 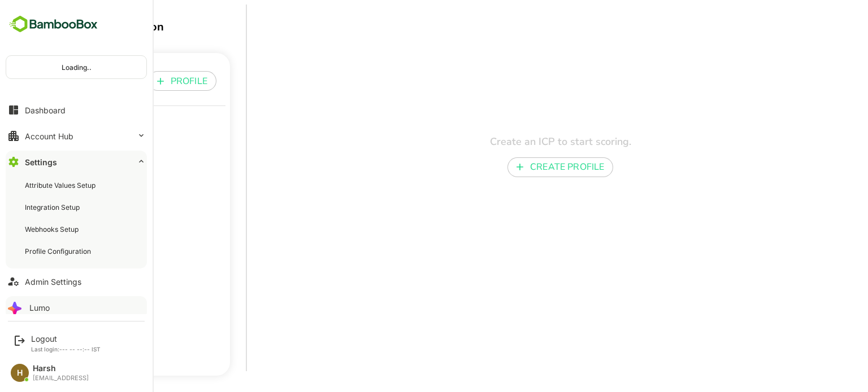 What do you see at coordinates (76, 308) in the screenshot?
I see `button: Lumo` at bounding box center [76, 308].